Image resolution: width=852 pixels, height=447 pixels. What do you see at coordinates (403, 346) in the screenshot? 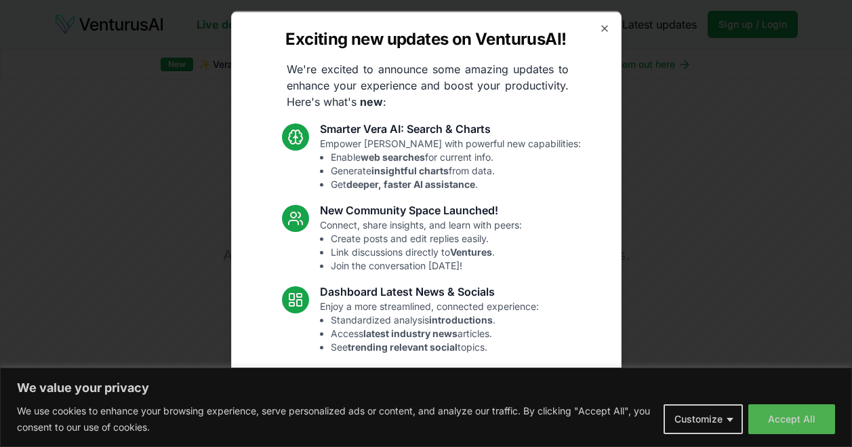
I see `strong: trending relevant social` at bounding box center [403, 346].